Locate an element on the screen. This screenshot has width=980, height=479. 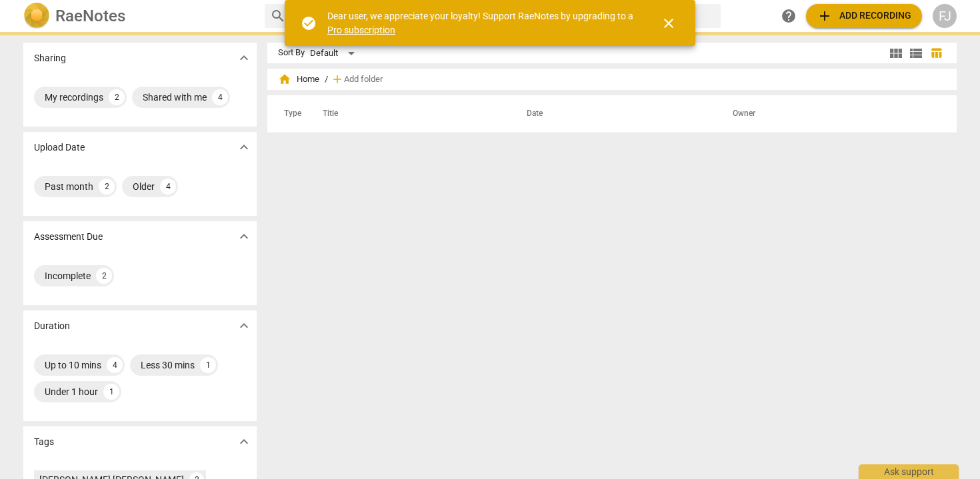
img: Logo is located at coordinates (37, 16).